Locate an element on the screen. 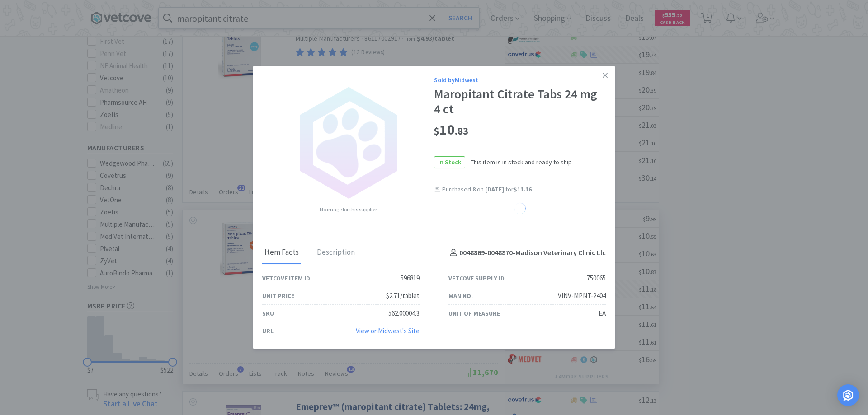 The image size is (868, 415). div: Description is located at coordinates (336, 253).